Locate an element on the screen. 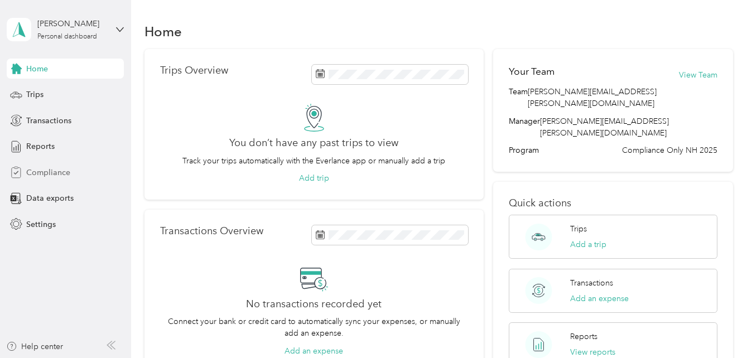 The width and height of the screenshot is (752, 358). button: Help center is located at coordinates (35, 346).